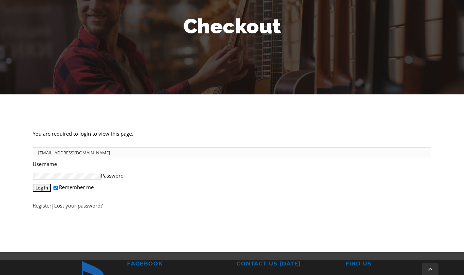 This screenshot has width=464, height=275. Describe the element at coordinates (177, 264) in the screenshot. I see `h2: FACEBOOK` at that location.